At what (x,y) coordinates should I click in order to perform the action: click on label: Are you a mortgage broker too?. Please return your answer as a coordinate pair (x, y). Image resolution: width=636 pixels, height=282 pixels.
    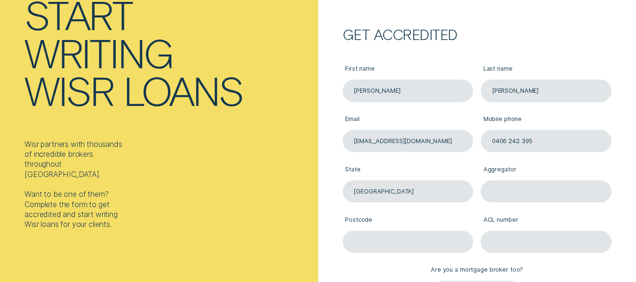
    Looking at the image, I should click on (477, 271).